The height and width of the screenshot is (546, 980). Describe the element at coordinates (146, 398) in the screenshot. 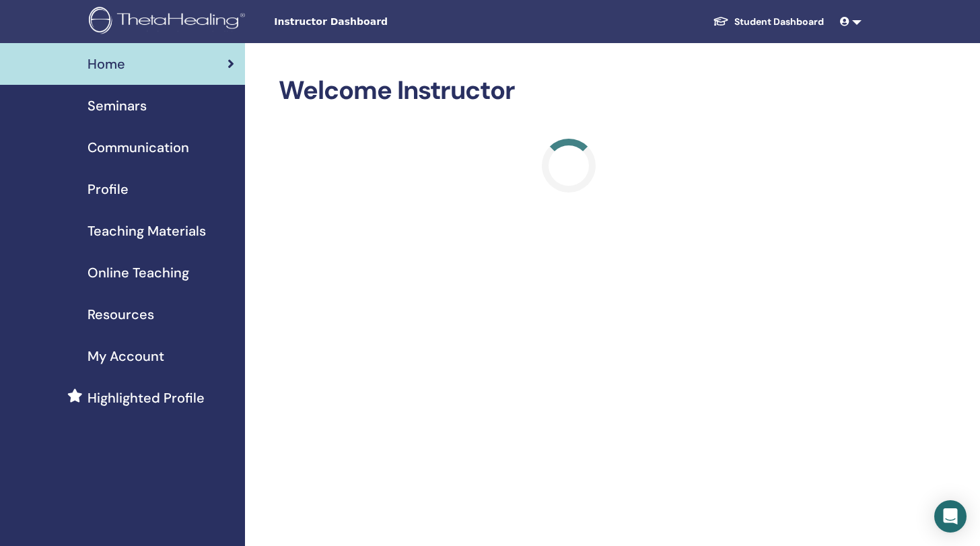

I see `span: Highlighted Profile` at that location.